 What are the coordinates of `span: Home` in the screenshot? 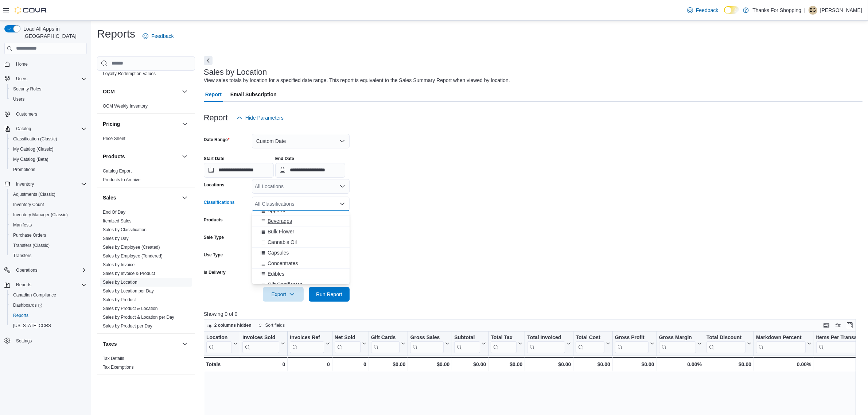 It's located at (22, 64).